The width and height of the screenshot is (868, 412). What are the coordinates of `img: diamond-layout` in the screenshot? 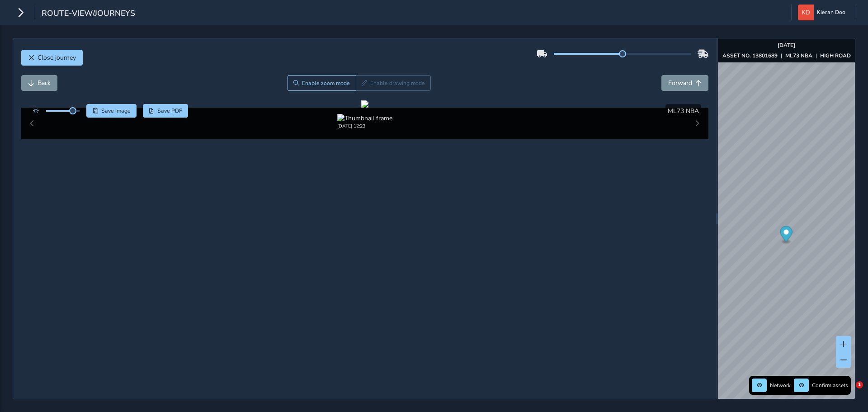 It's located at (806, 12).